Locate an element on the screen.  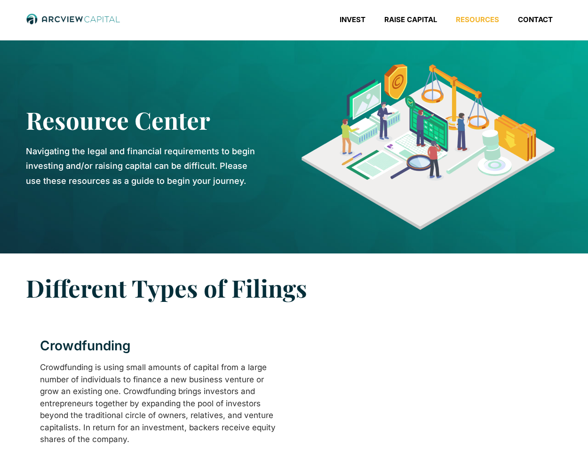
p: Navigating the legal and financial requirements to begin investing and/or raising capital can be ... is located at coordinates (144, 166).